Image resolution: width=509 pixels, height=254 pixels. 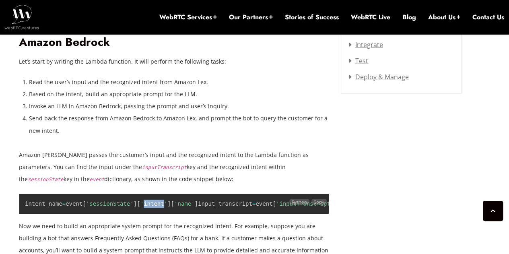 What do you see at coordinates (188, 17) in the screenshot?
I see `a: WebRTC Services` at bounding box center [188, 17].